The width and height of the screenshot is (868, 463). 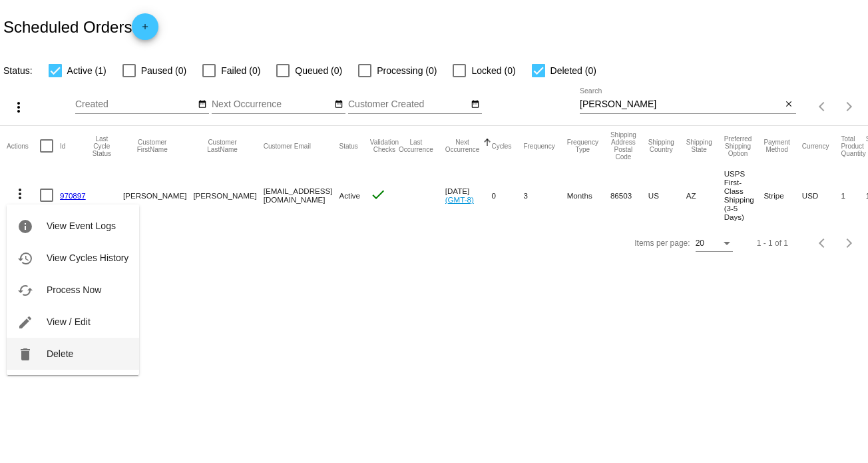 I want to click on mat-icon: delete, so click(x=25, y=354).